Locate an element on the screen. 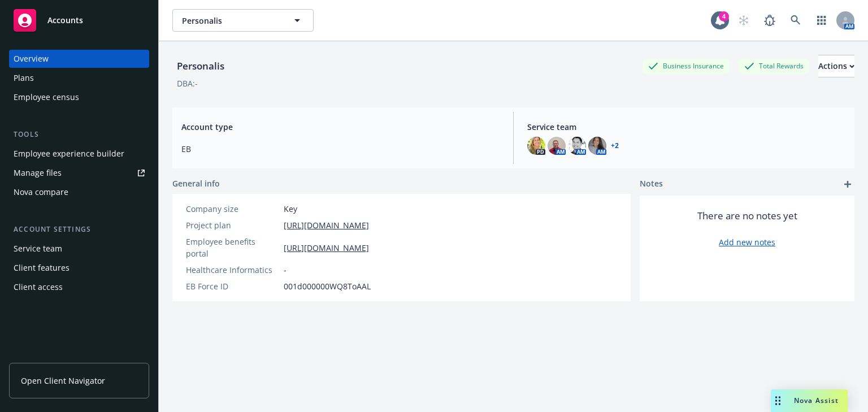 Image resolution: width=868 pixels, height=412 pixels. a: Switch app is located at coordinates (821, 21).